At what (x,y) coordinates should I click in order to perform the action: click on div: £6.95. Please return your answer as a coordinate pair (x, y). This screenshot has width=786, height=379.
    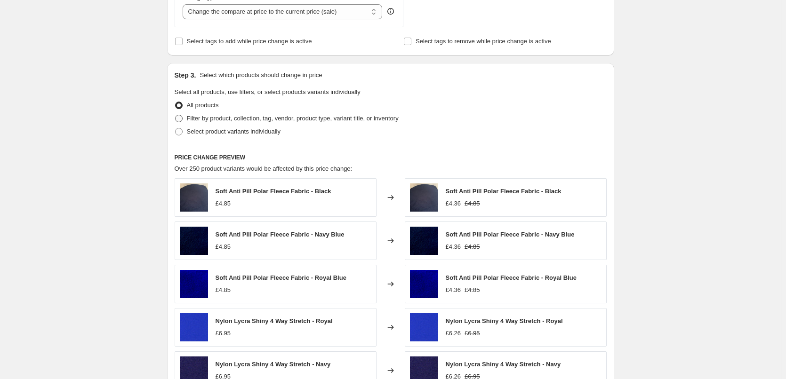
    Looking at the image, I should click on (223, 334).